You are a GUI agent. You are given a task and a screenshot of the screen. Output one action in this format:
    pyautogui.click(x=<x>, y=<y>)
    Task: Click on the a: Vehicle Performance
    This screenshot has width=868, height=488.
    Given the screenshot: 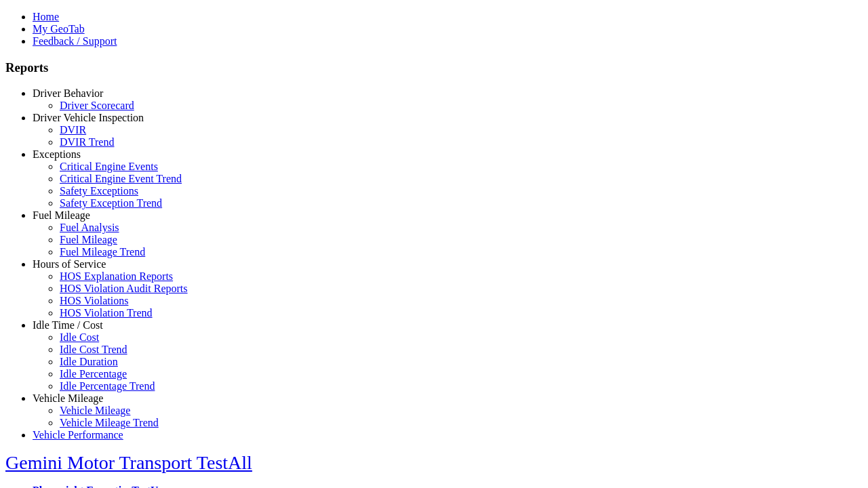 What is the action you would take?
    pyautogui.click(x=78, y=435)
    